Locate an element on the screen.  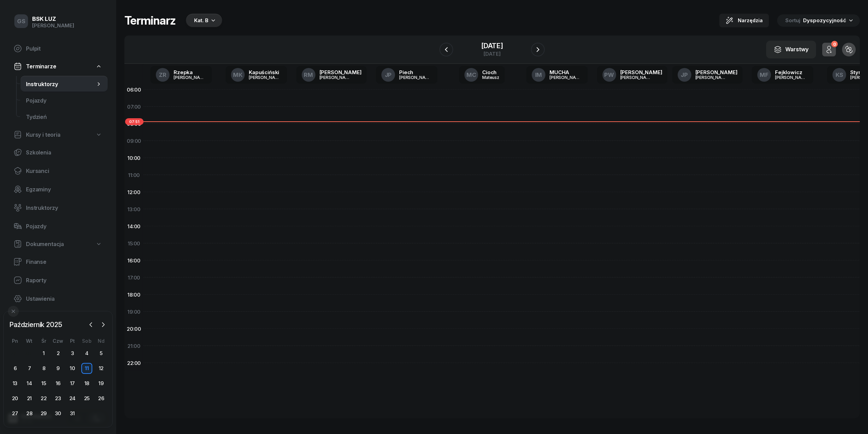
span: Kursanci is located at coordinates (64, 171).